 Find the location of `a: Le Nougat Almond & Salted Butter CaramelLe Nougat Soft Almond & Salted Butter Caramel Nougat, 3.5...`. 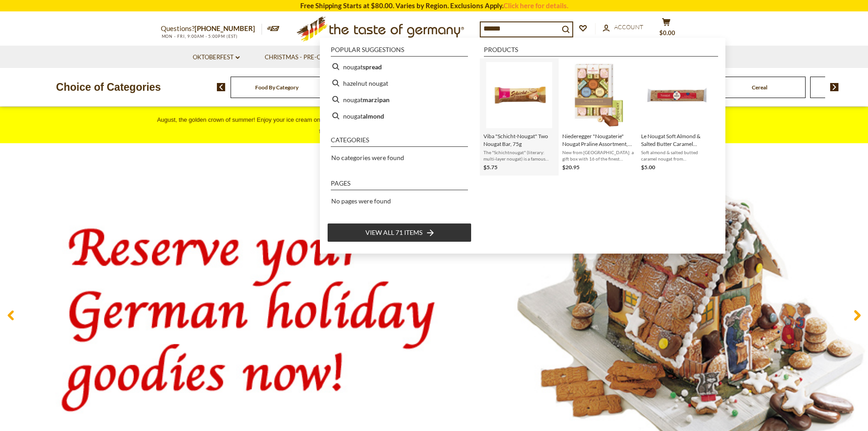

a: Le Nougat Almond & Salted Butter CaramelLe Nougat Soft Almond & Salted Butter Caramel Nougat, 3.5... is located at coordinates (677, 117).